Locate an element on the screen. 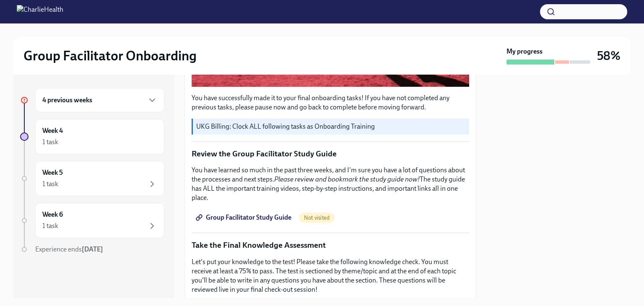 The width and height of the screenshot is (644, 306). a: Week 51 task is located at coordinates (92, 179).